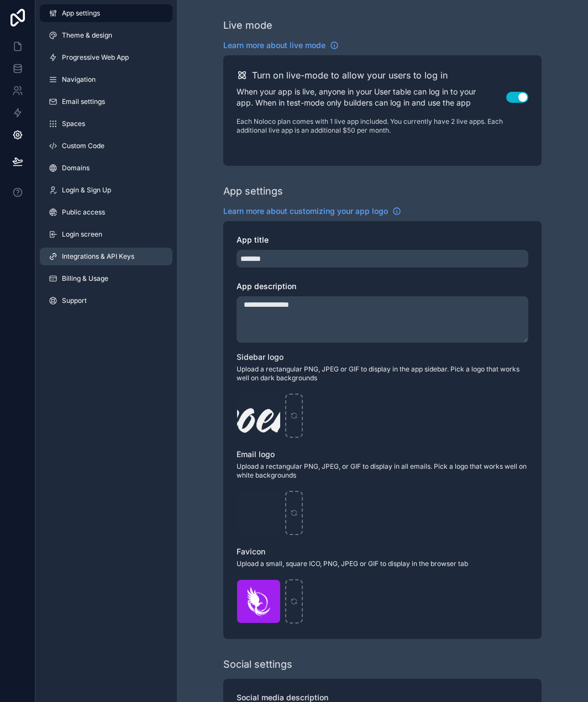 This screenshot has height=702, width=588. What do you see at coordinates (248, 25) in the screenshot?
I see `div: Live mode` at bounding box center [248, 25].